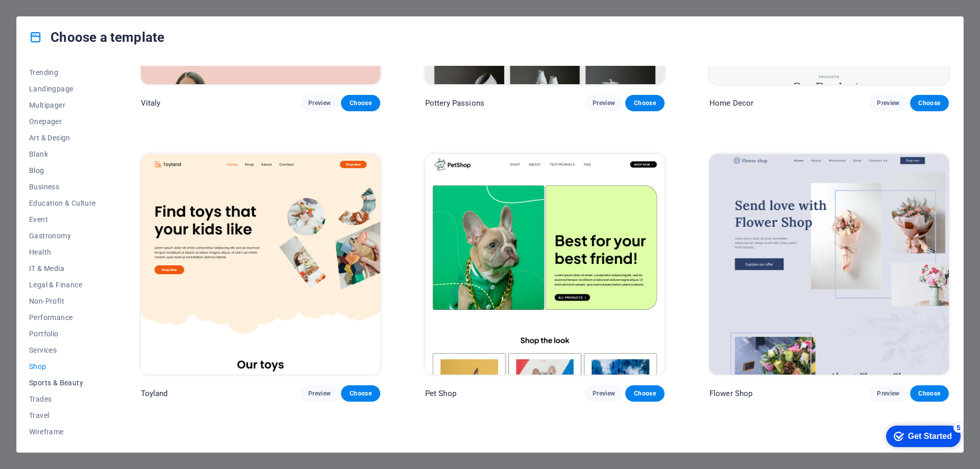  I want to click on button: Performance, so click(62, 318).